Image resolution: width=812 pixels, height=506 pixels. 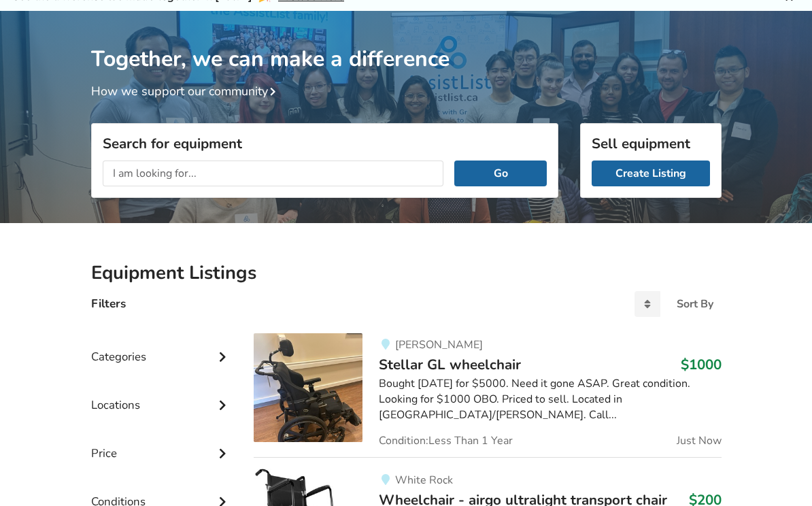 I want to click on div: Sort By, so click(x=695, y=304).